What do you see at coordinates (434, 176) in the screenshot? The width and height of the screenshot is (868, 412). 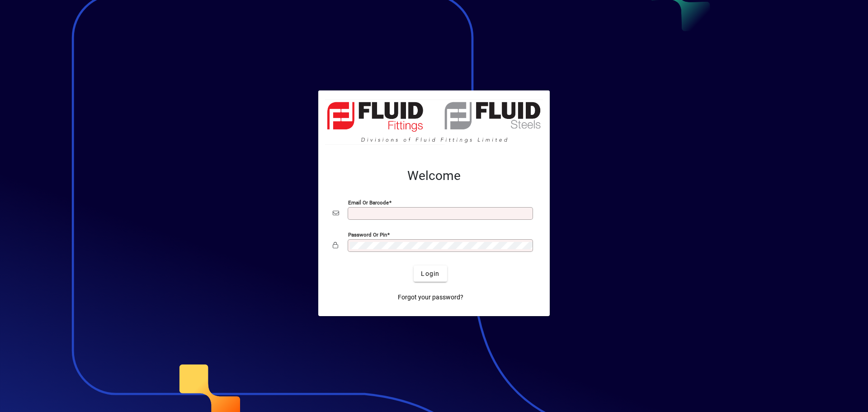 I see `h2: Welcome` at bounding box center [434, 176].